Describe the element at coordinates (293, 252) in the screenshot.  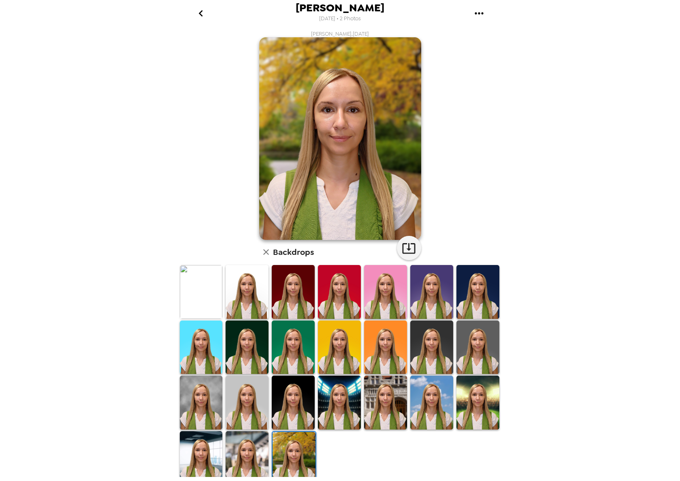
I see `h6: Backdrops` at that location.